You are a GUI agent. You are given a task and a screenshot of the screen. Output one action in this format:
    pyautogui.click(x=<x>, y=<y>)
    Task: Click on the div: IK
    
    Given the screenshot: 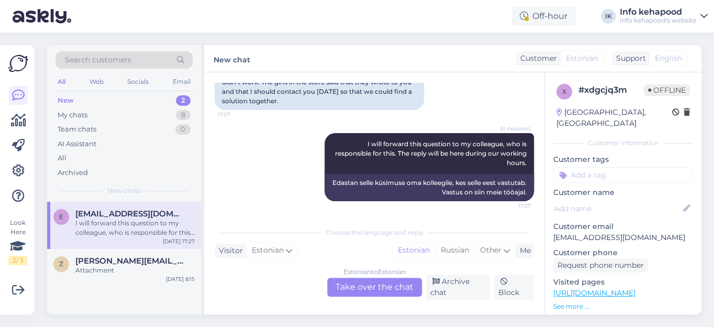 What is the action you would take?
    pyautogui.click(x=608, y=16)
    